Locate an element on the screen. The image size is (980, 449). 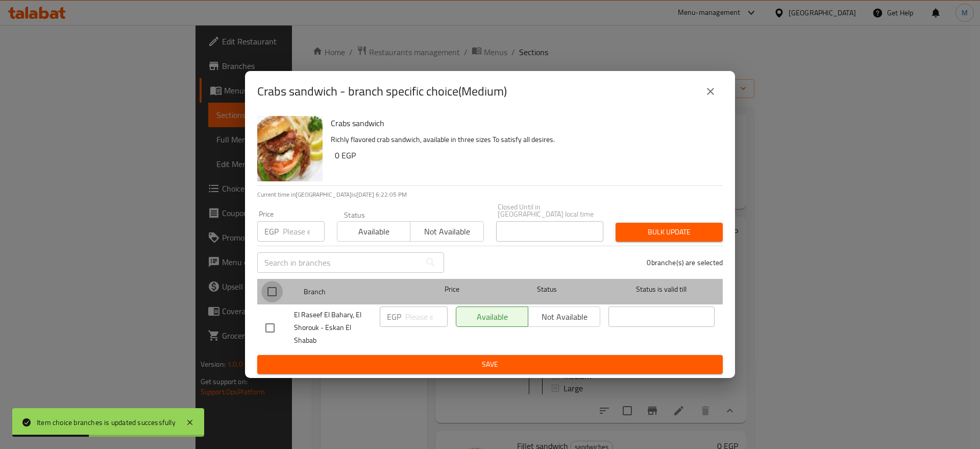
img: Crabs sandwich is located at coordinates (290, 149).